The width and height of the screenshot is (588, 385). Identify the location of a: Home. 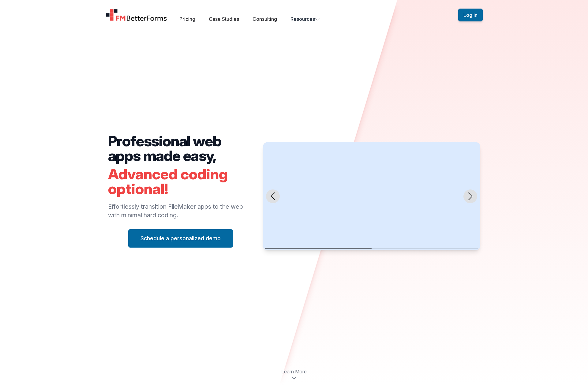
(137, 15).